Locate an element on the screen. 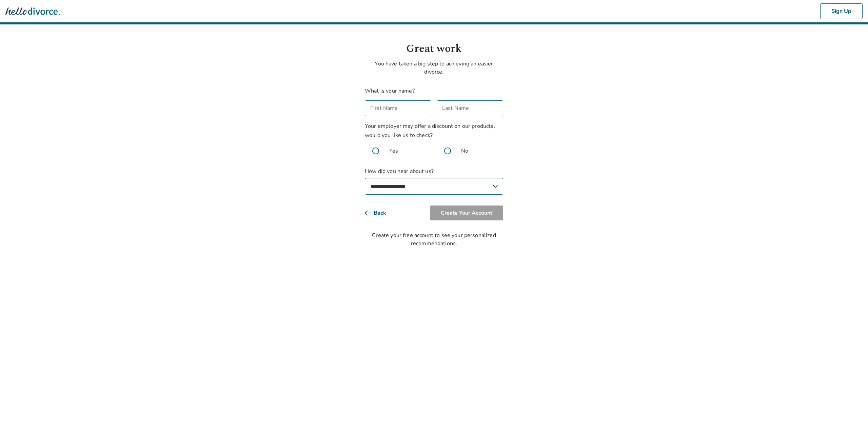 The image size is (868, 431). button: Back is located at coordinates (381, 213).